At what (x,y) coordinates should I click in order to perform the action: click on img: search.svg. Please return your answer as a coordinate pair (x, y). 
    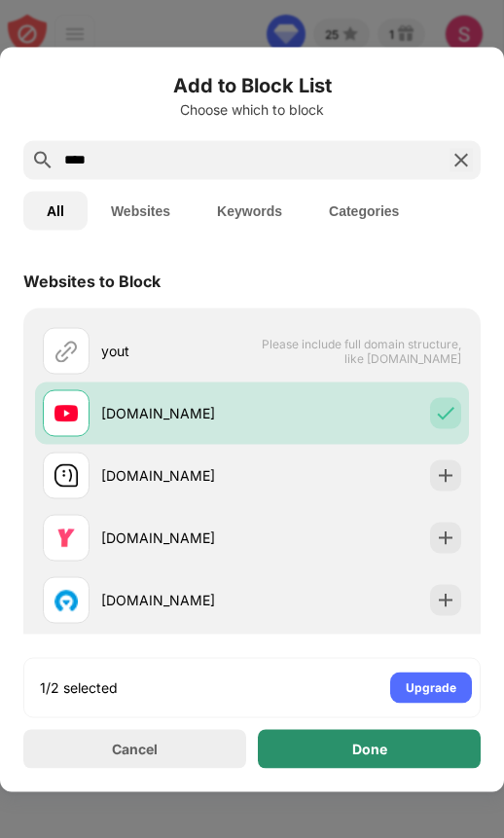
    Looking at the image, I should click on (42, 160).